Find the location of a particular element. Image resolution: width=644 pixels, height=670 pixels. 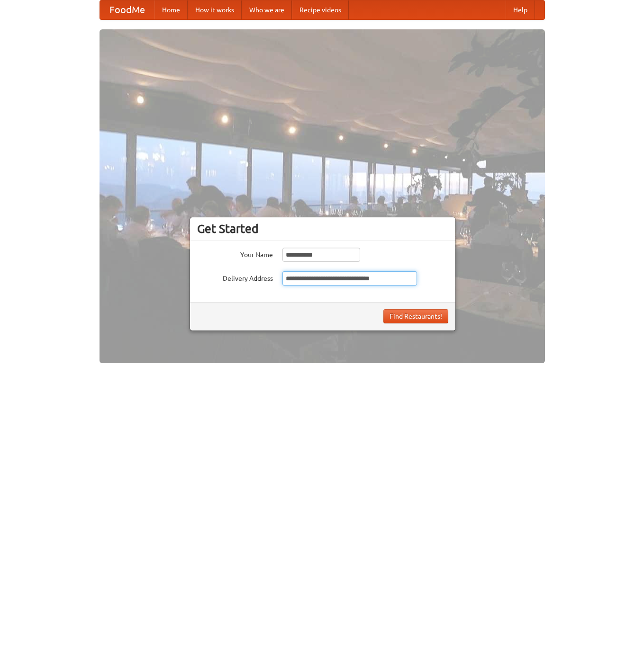

a: How it works is located at coordinates (215, 10).